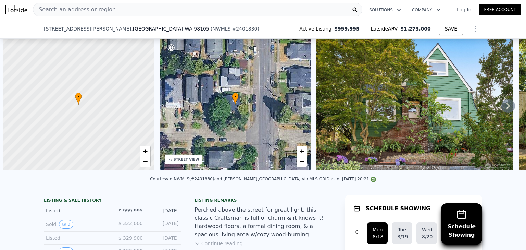 The image size is (526, 250). Describe the element at coordinates (317, 29) in the screenshot. I see `span: Active Listing` at that location.